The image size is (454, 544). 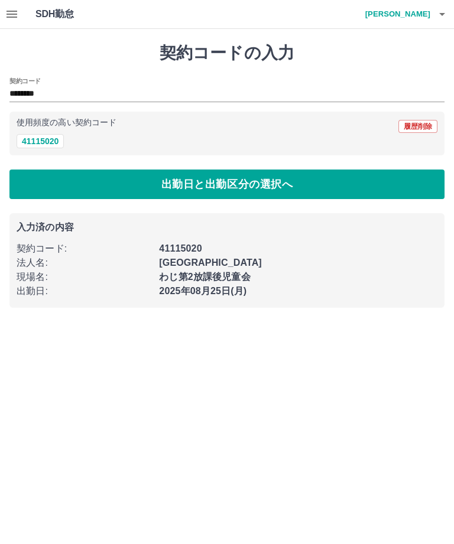 I want to click on p: 出勤日 :, so click(x=84, y=291).